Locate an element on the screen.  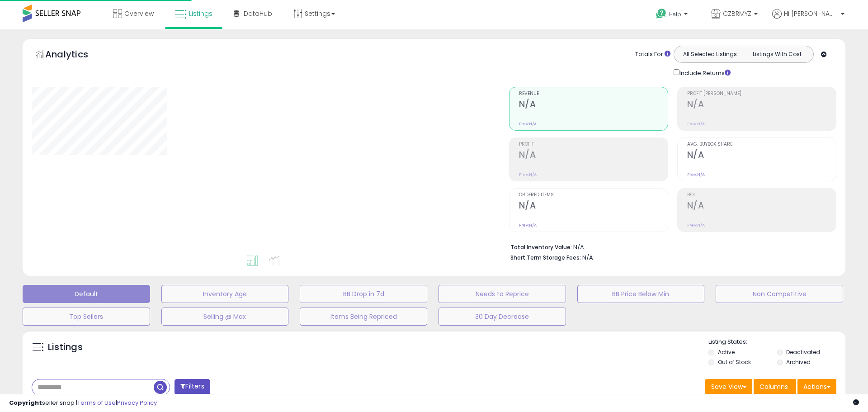
b: Total Inventory Value: is located at coordinates (542, 247).